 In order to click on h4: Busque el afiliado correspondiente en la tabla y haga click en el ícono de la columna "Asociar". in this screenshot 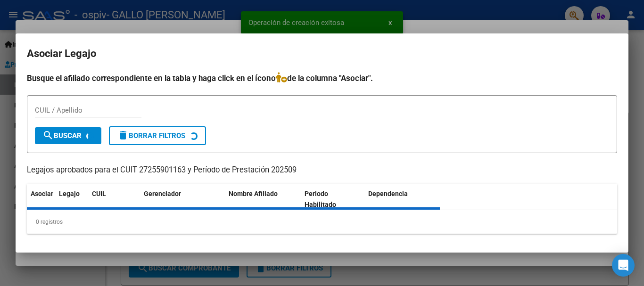, I will do `click(322, 78)`.